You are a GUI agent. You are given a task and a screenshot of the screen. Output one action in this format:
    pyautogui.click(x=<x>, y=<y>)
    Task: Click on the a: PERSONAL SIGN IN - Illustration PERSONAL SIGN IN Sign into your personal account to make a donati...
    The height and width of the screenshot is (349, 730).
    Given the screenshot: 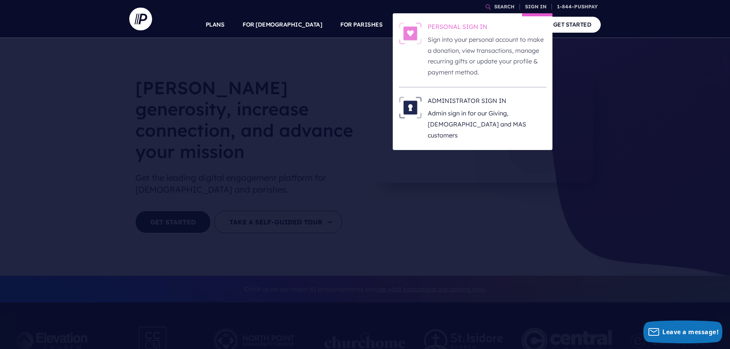 What is the action you would take?
    pyautogui.click(x=473, y=50)
    